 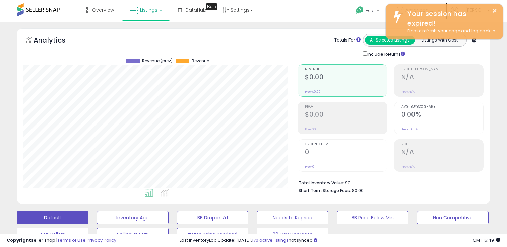 What do you see at coordinates (442, 115) in the screenshot?
I see `h2: 0.00%` at bounding box center [442, 115].